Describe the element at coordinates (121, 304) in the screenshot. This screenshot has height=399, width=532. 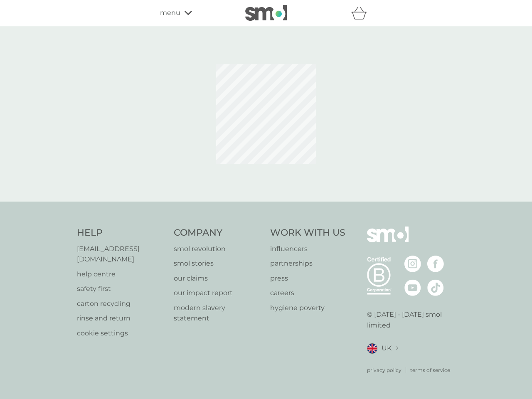
I see `p: carton recycling` at that location.